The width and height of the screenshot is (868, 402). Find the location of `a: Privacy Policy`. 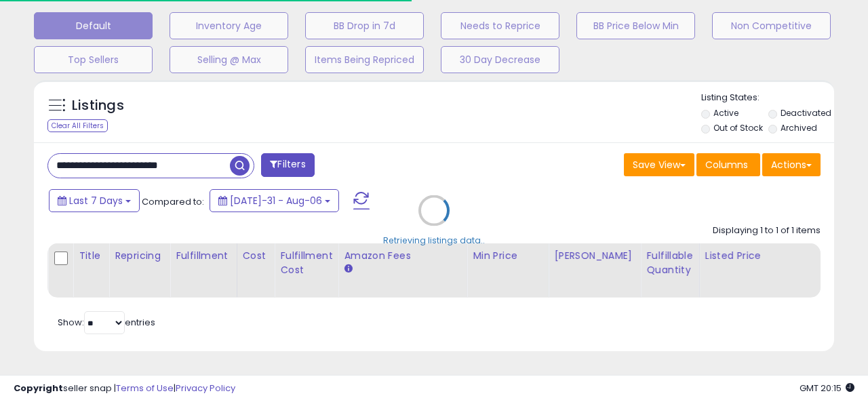

a: Privacy Policy is located at coordinates (205, 387).